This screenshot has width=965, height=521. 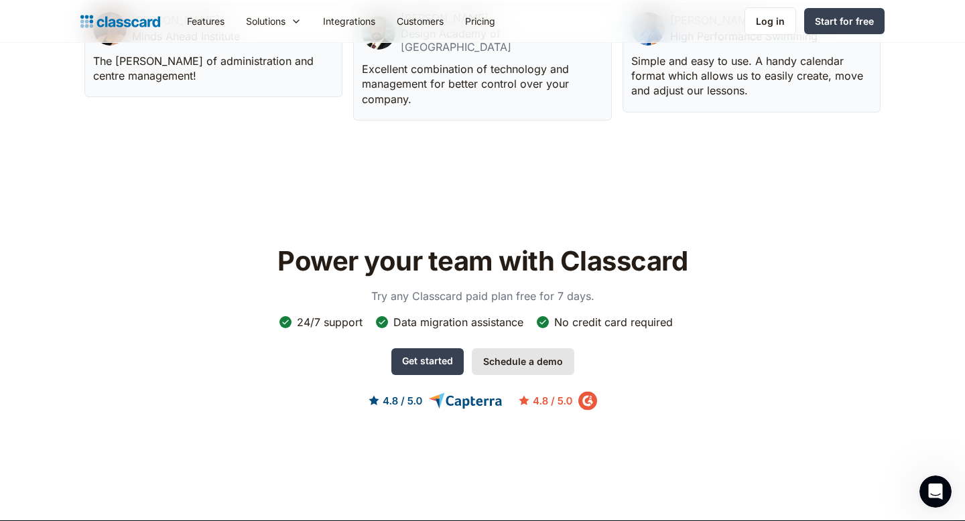 I want to click on img: tab_keywords_by_traffic_grey.svg, so click(x=139, y=83).